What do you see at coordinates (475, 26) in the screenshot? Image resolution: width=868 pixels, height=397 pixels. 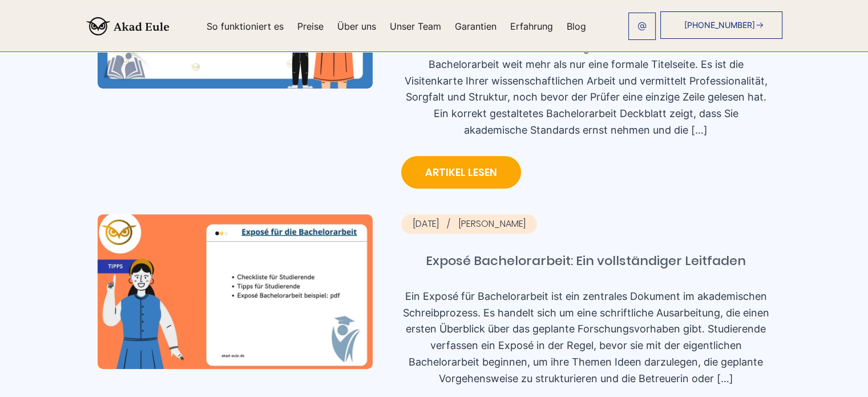 I see `a: Garantien` at bounding box center [475, 26].